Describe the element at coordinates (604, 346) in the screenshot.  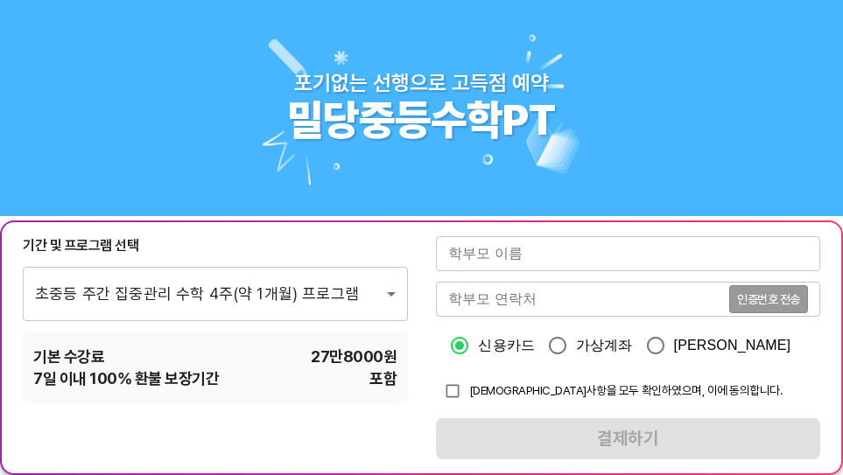
I see `span: 가상계좌` at that location.